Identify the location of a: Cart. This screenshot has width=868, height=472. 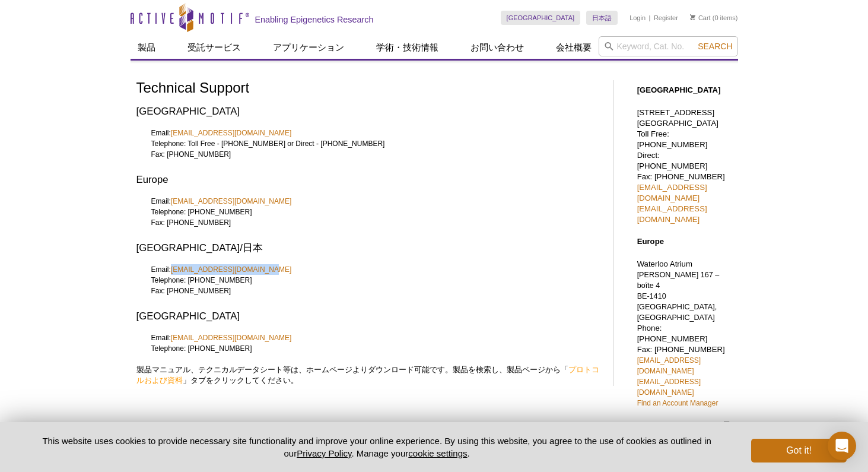
(700, 18).